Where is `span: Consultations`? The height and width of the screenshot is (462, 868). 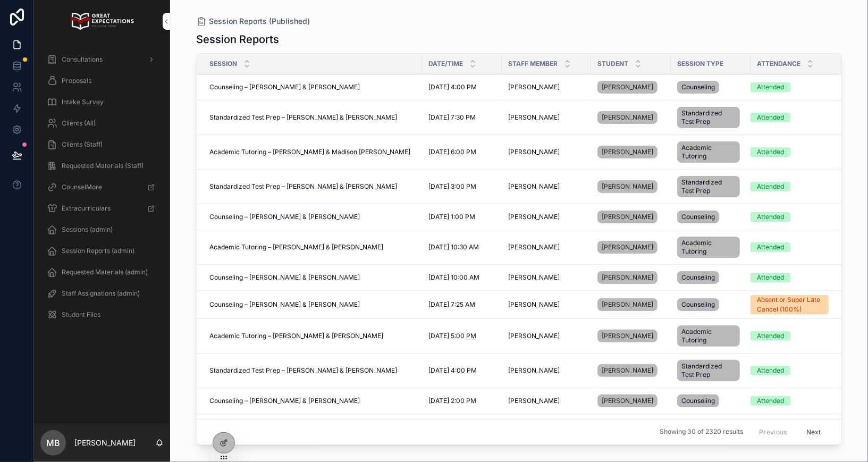
span: Consultations is located at coordinates (82, 60).